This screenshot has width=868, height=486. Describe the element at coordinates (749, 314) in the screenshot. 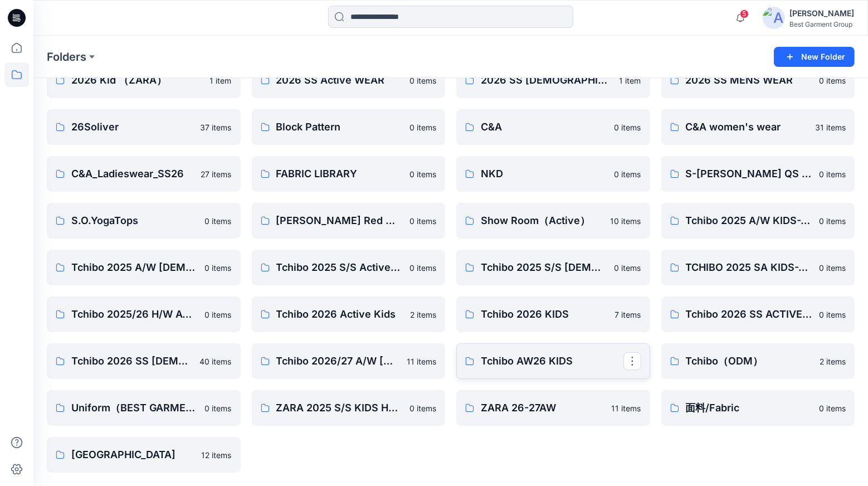

I see `p: Tchibo 2026 SS ACTIVE-WEAR` at that location.